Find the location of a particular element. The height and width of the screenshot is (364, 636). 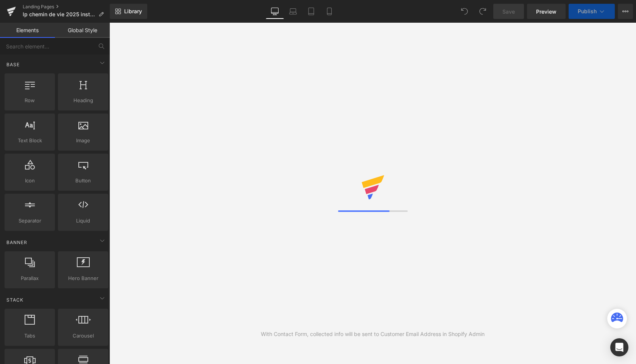

span: Tabs is located at coordinates (29, 335).